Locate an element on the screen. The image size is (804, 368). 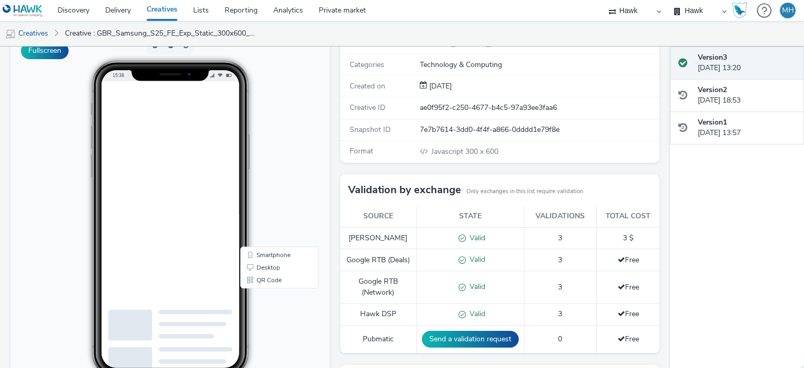
a: Creative : GBR_Samsung_S25_FE_Exp_Static_300x600_DMPU_20250922 is located at coordinates (160, 33).